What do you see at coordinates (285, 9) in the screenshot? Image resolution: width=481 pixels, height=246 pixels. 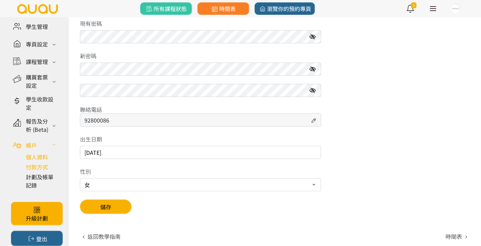 I see `a: 瀏覽你的預約專頁` at bounding box center [285, 9].